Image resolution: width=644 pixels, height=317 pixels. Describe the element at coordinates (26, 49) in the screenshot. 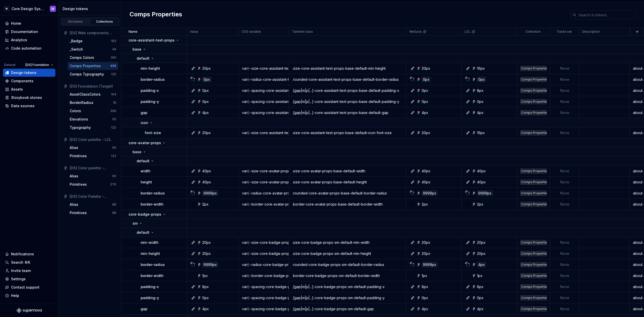

I see `div: Code automation` at that location.